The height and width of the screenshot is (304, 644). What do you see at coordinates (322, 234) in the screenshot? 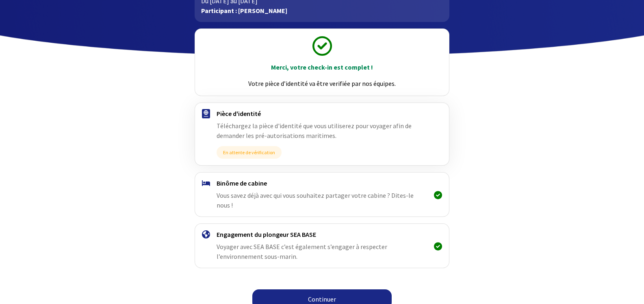
I see `h4: Engagement du plongeur SEA BASE` at bounding box center [322, 234].